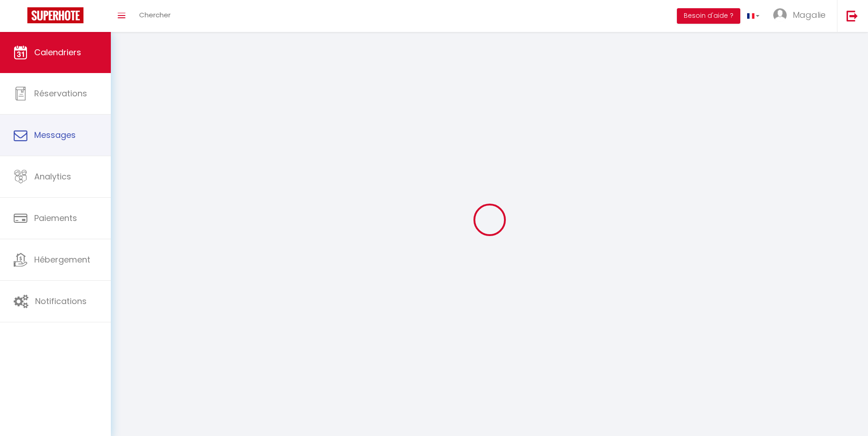 The image size is (868, 436). Describe the element at coordinates (61, 301) in the screenshot. I see `span: Notifications` at that location.